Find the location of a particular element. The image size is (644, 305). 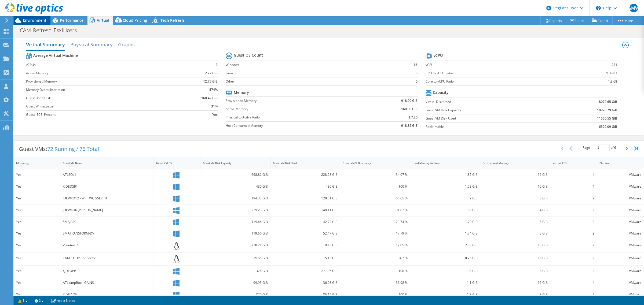

b: Capacity is located at coordinates (440, 92).